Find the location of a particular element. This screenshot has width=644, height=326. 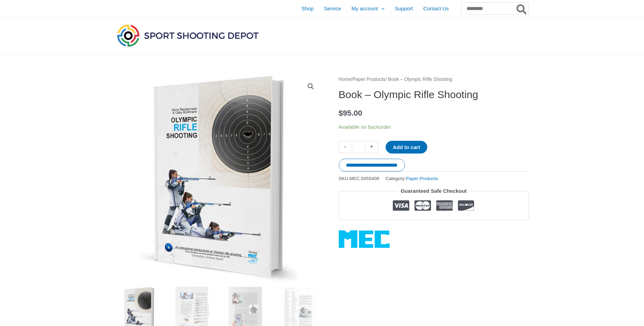

nav: Breadcrumb is located at coordinates (434, 80).